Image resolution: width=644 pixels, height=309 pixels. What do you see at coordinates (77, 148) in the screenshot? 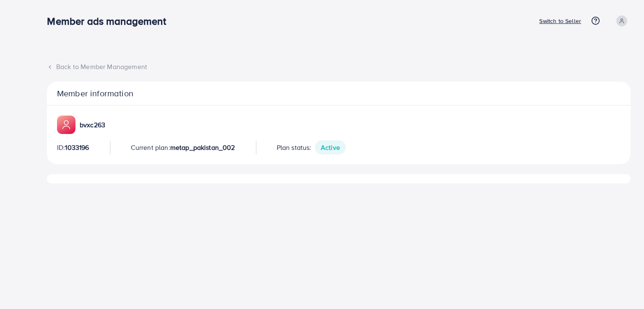
I see `span: 1033196` at bounding box center [77, 148].